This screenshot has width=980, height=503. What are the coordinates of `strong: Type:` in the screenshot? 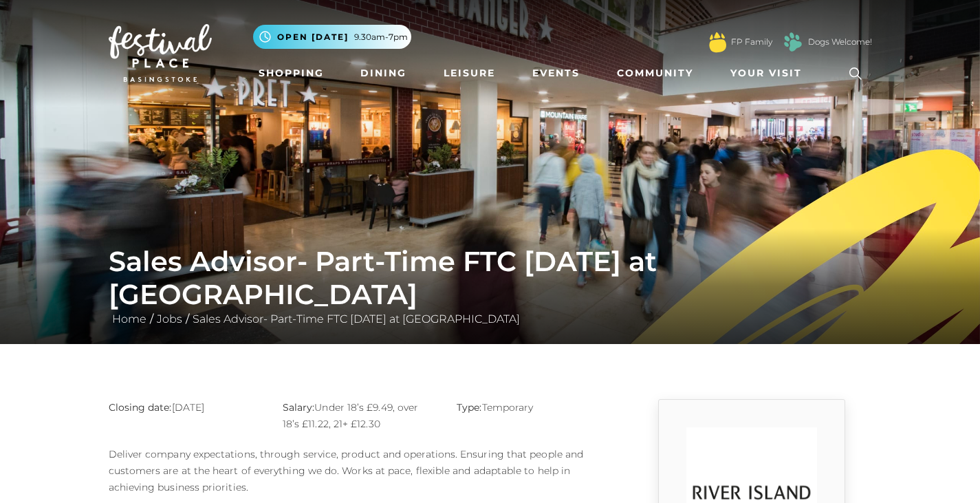 It's located at (469, 407).